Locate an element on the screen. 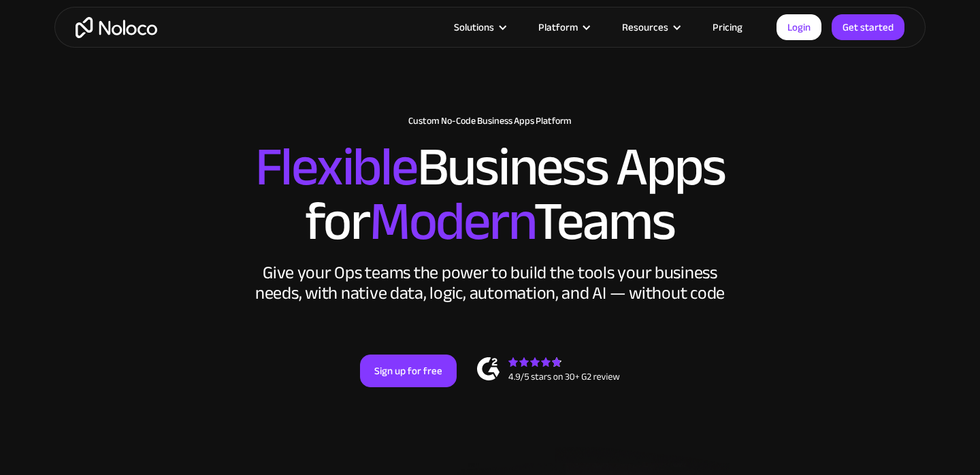 This screenshot has height=475, width=980. h1: Custom No-Code Business Apps Platform is located at coordinates (490, 121).